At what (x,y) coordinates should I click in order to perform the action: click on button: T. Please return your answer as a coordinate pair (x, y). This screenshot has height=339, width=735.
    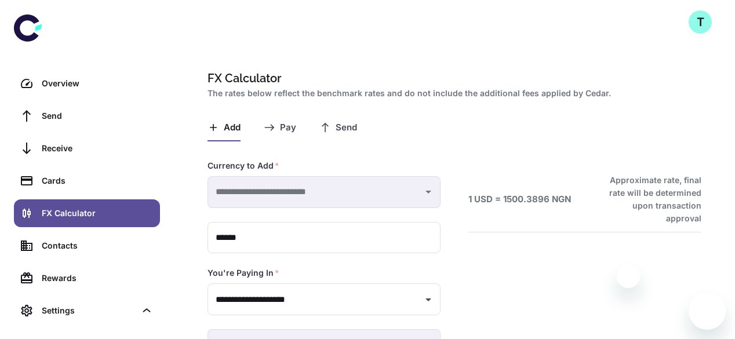
    Looking at the image, I should click on (700, 22).